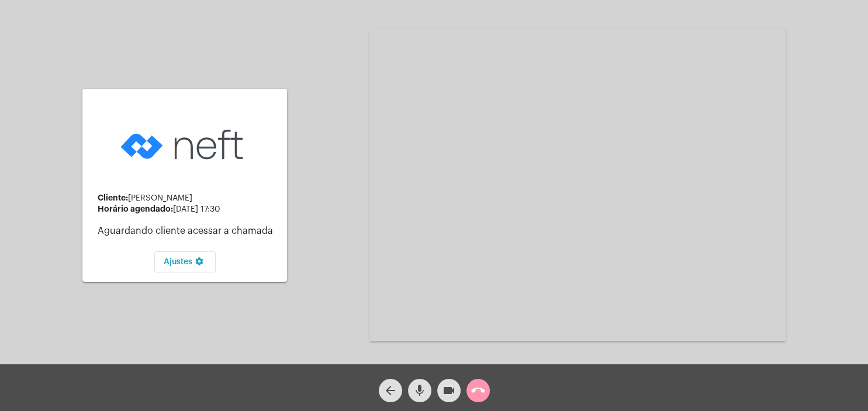 This screenshot has width=868, height=411. What do you see at coordinates (113, 198) in the screenshot?
I see `strong: Cliente:` at bounding box center [113, 198].